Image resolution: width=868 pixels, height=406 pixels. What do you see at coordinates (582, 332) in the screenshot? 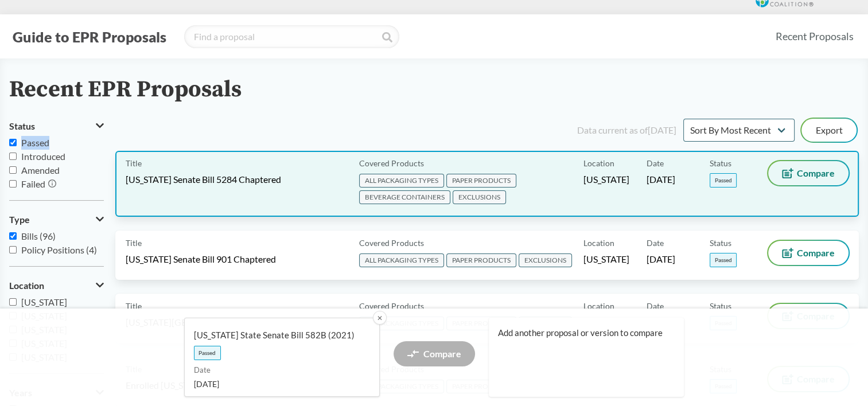
I see `span: Add another proposal or version to compare` at bounding box center [582, 332].